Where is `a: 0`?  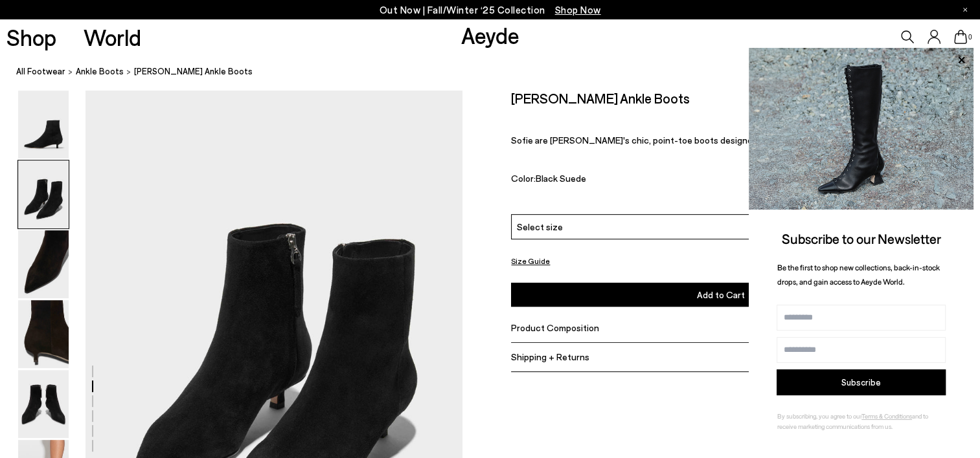 a: 0 is located at coordinates (960, 37).